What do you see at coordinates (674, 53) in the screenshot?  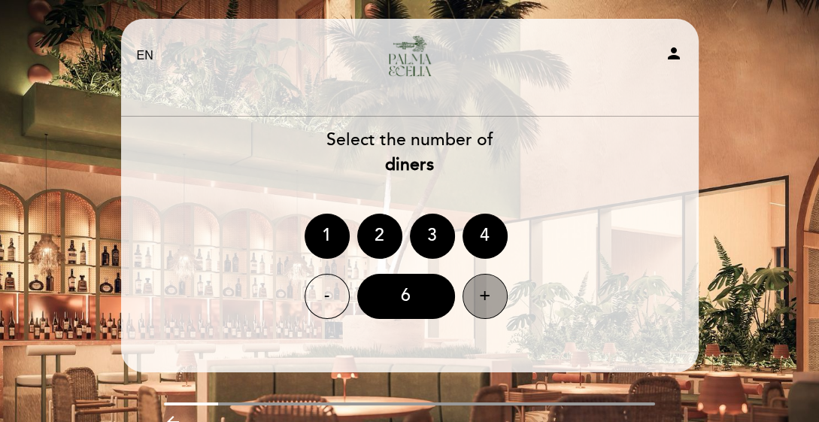 I see `i: person` at bounding box center [674, 53].